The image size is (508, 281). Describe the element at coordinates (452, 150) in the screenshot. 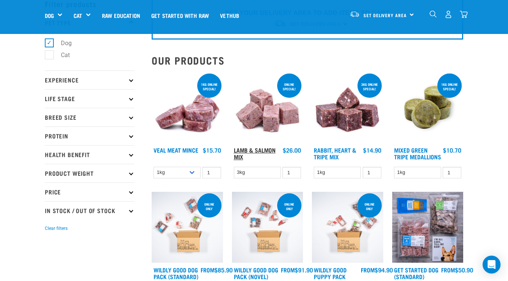

I see `div: $10.70` at that location.